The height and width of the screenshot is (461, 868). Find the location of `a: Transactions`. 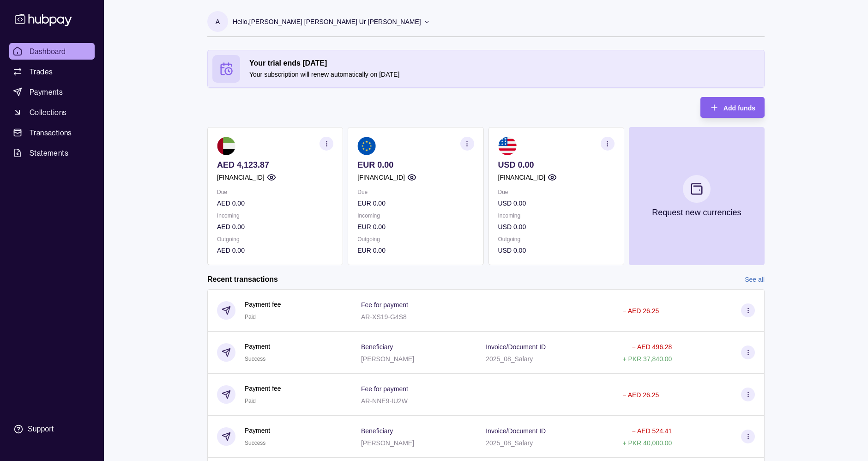

a: Transactions is located at coordinates (52, 133).